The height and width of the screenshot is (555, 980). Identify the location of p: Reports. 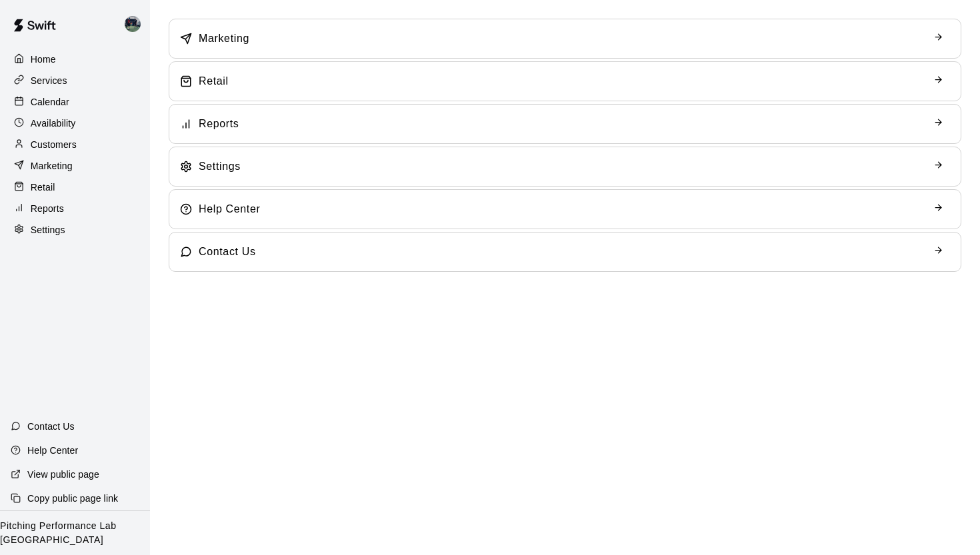
(47, 209).